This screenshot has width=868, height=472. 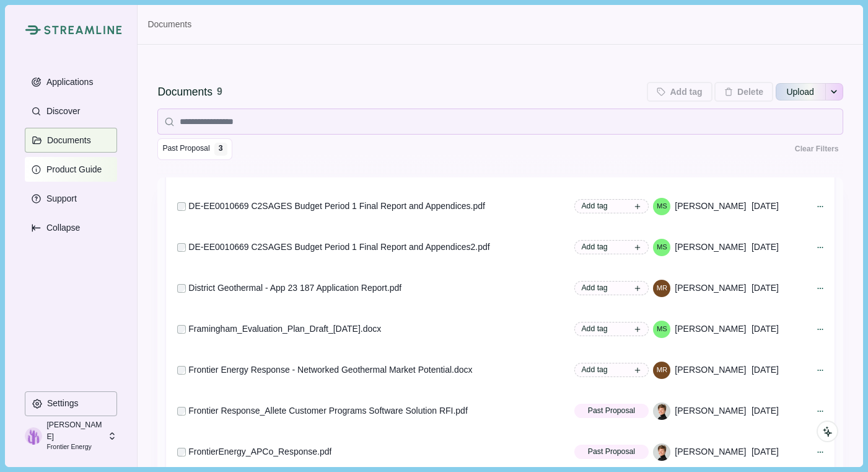 I want to click on button: Support, so click(x=71, y=198).